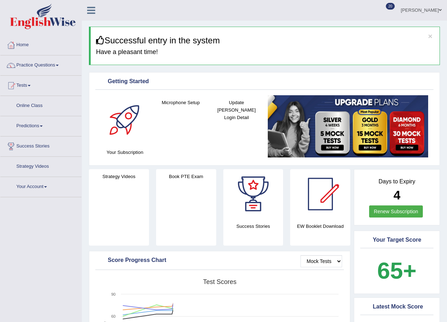  Describe the element at coordinates (113, 316) in the screenshot. I see `text: 60` at that location.